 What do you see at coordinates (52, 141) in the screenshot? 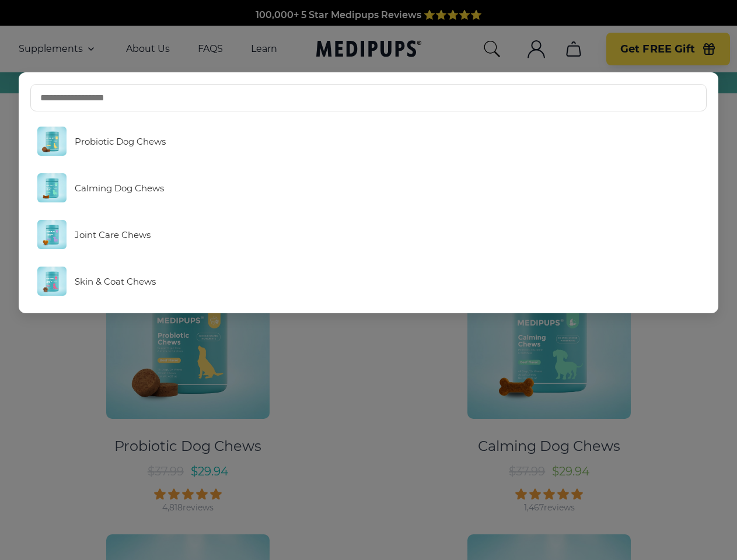
I see `img: Probiotic Dog Chews` at bounding box center [52, 141].